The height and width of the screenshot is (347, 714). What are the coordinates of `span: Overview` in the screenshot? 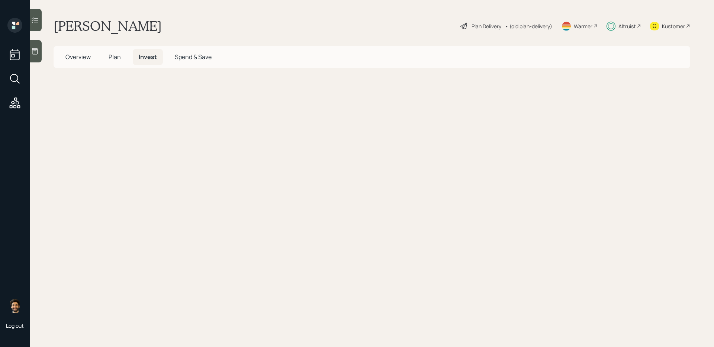 It's located at (78, 57).